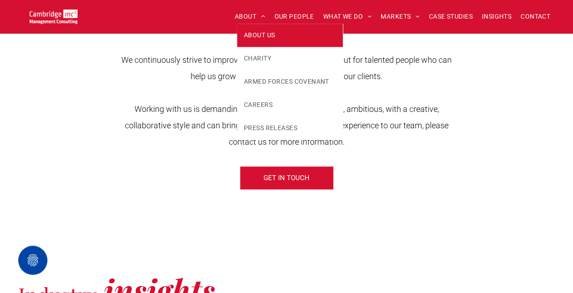 This screenshot has height=293, width=573. Describe the element at coordinates (290, 128) in the screenshot. I see `a: PRESS RELEASES` at that location.